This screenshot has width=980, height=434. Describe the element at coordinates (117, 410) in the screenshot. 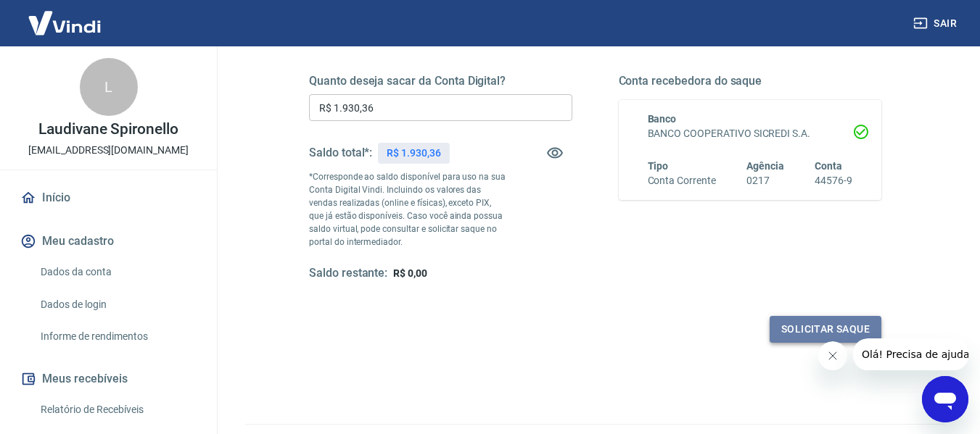

I see `a: Relatório de Recebíveis` at that location.